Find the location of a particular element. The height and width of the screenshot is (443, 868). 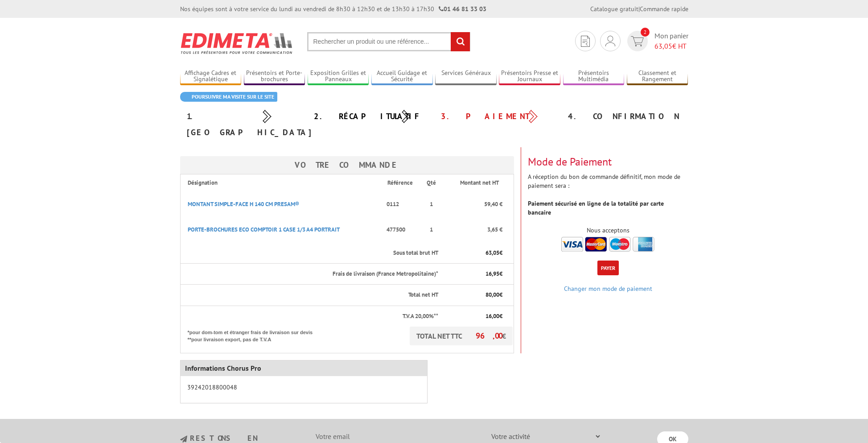

a: MONTANT SIMPLE-FACE H 140 CM PRESAM® is located at coordinates (243, 204).